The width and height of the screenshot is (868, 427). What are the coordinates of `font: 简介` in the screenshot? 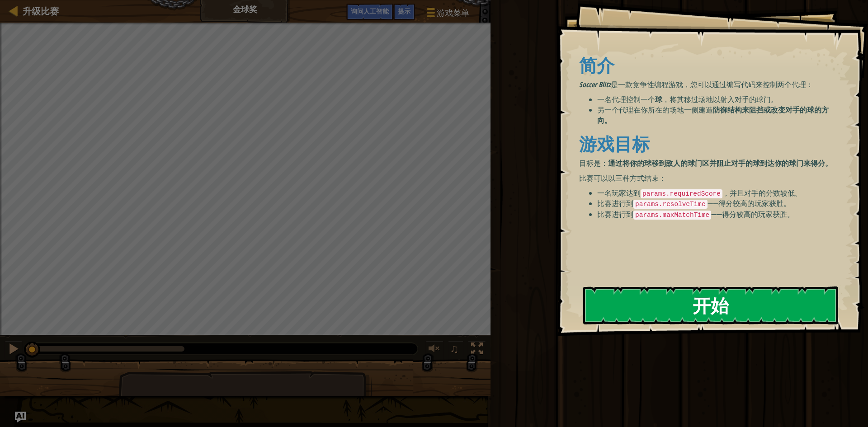 It's located at (597, 65).